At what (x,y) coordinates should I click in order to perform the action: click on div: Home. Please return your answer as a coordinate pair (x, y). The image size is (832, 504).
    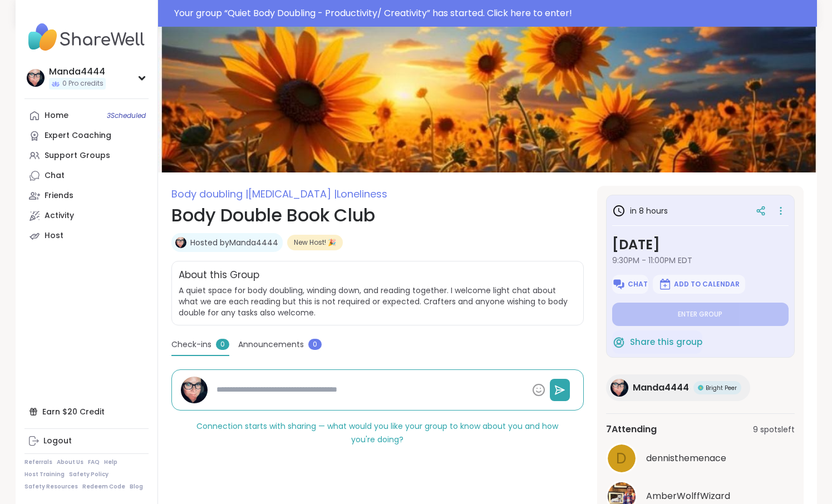
    Looking at the image, I should click on (56, 115).